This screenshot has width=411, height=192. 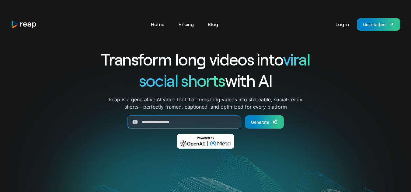 I want to click on span: viral, so click(x=296, y=59).